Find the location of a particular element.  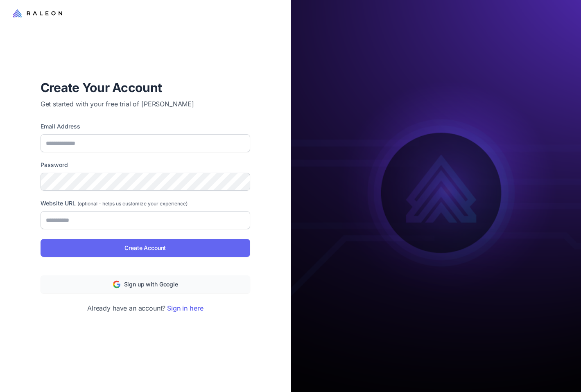

label: Password is located at coordinates (145, 165).